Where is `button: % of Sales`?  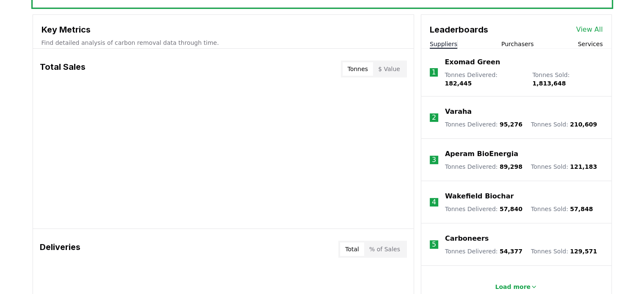
button: % of Sales is located at coordinates (384, 250).